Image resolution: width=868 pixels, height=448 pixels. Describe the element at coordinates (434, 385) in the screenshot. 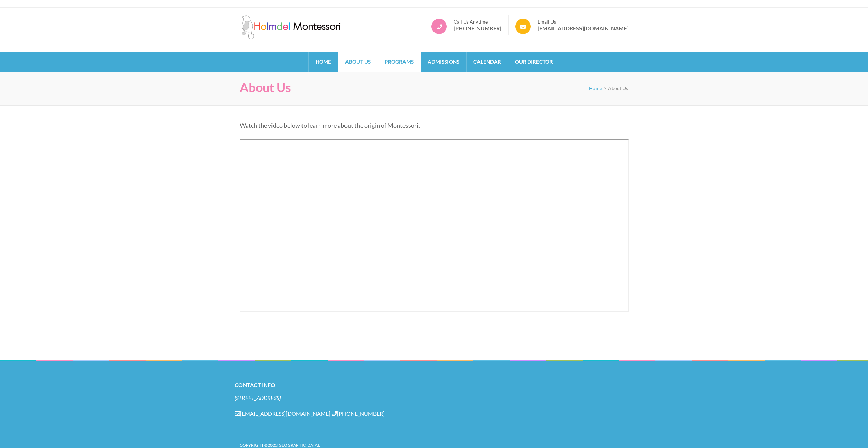

I see `h2: Contact Info` at that location.